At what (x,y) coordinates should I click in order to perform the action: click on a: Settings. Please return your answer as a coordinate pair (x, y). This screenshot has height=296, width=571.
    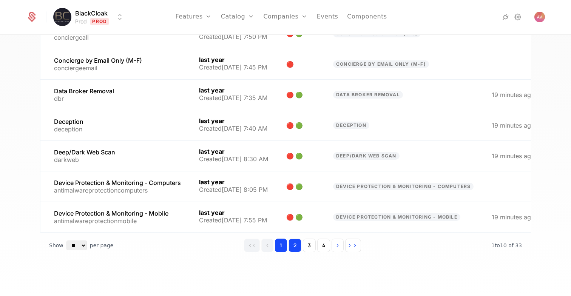
    Looking at the image, I should click on (518, 17).